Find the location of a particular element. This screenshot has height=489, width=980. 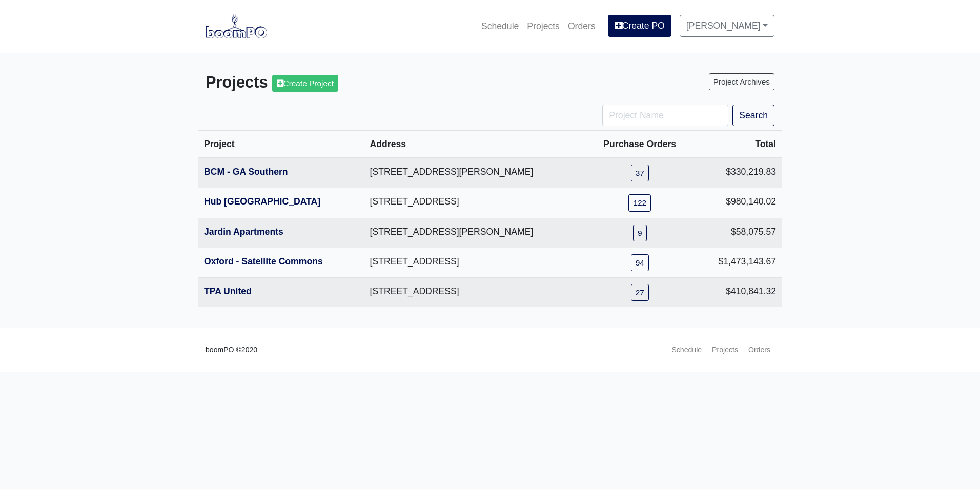

small: boomPO ©2020 is located at coordinates (231, 350).